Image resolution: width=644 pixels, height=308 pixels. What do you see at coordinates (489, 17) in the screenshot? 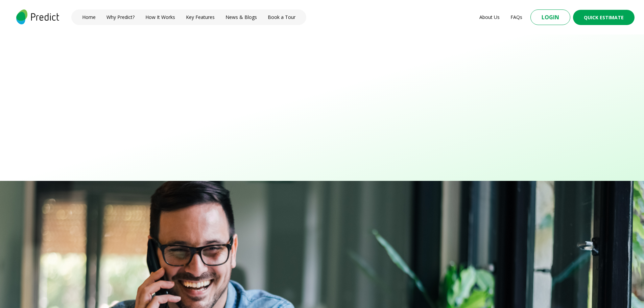
I see `a: About Us` at bounding box center [489, 17].